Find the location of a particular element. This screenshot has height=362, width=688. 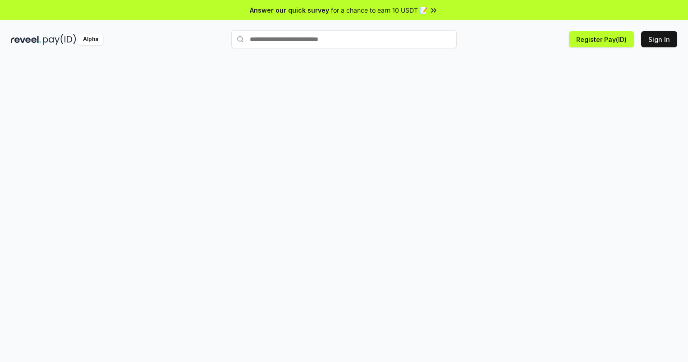

img: reveel_dark is located at coordinates (26, 39).